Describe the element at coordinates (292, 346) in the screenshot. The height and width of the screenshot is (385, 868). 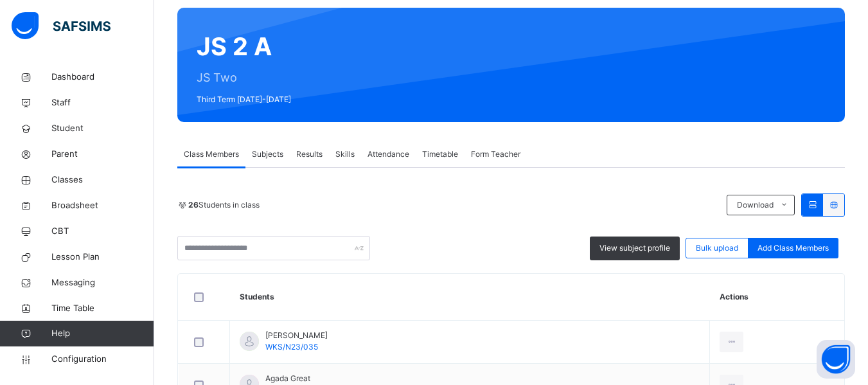
I see `span: WKS/N23/035` at that location.